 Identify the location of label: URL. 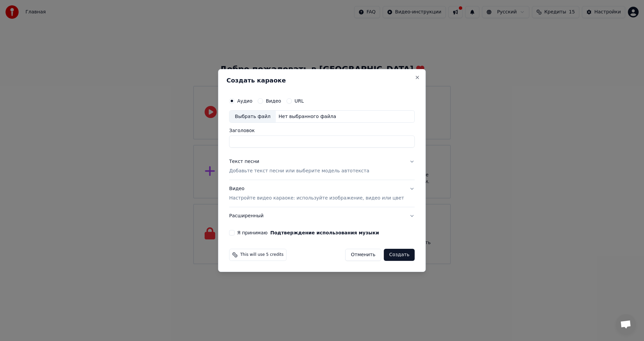
(299, 101).